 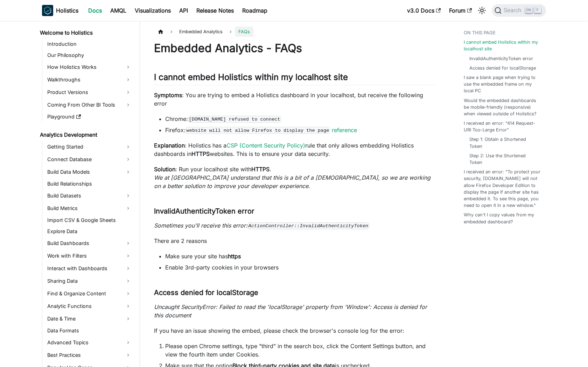 What do you see at coordinates (89, 220) in the screenshot?
I see `a: Import CSV & Google Sheets` at bounding box center [89, 220].